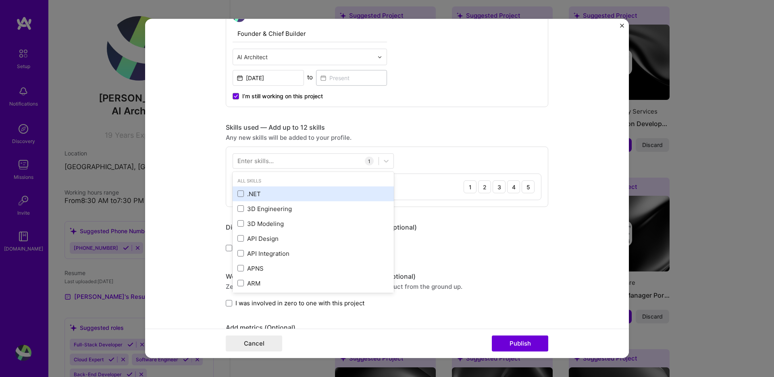 The image size is (774, 377). What do you see at coordinates (387, 227) in the screenshot?
I see `div: Did this role require you to manage team members? (Optional)` at bounding box center [387, 227].